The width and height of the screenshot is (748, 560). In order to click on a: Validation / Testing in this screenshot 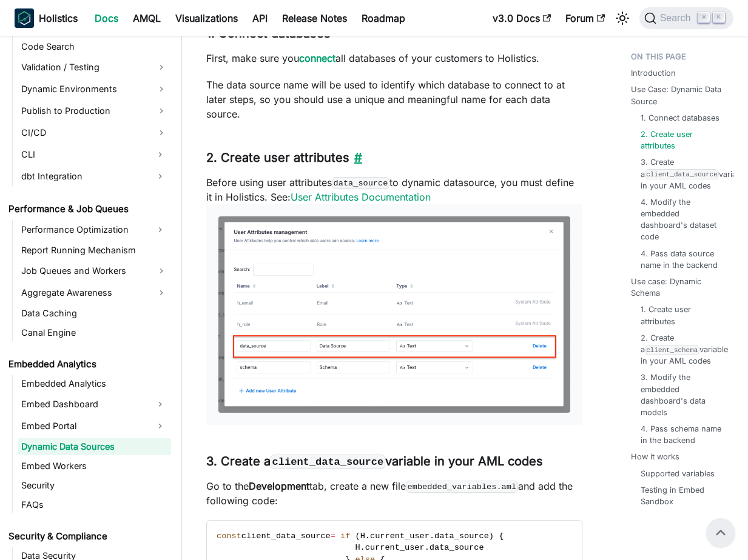, I will do `click(94, 67)`.